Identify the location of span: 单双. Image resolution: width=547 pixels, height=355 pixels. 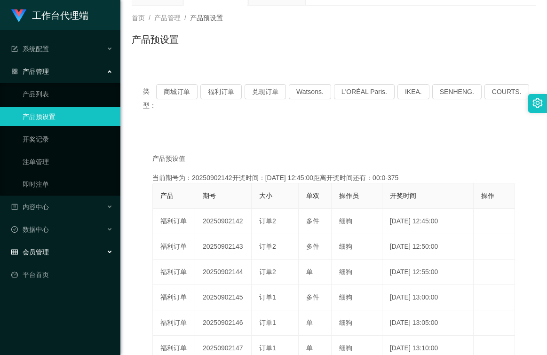
(313, 196).